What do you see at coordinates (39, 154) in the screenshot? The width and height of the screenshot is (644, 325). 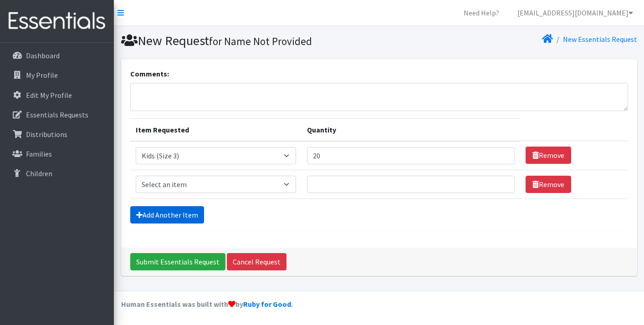 I see `p: Families` at bounding box center [39, 154].